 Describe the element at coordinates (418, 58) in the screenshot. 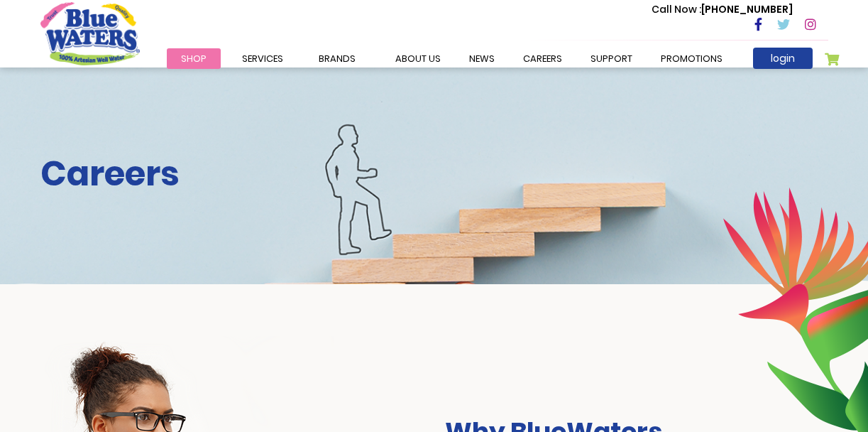

I see `a: about us` at that location.